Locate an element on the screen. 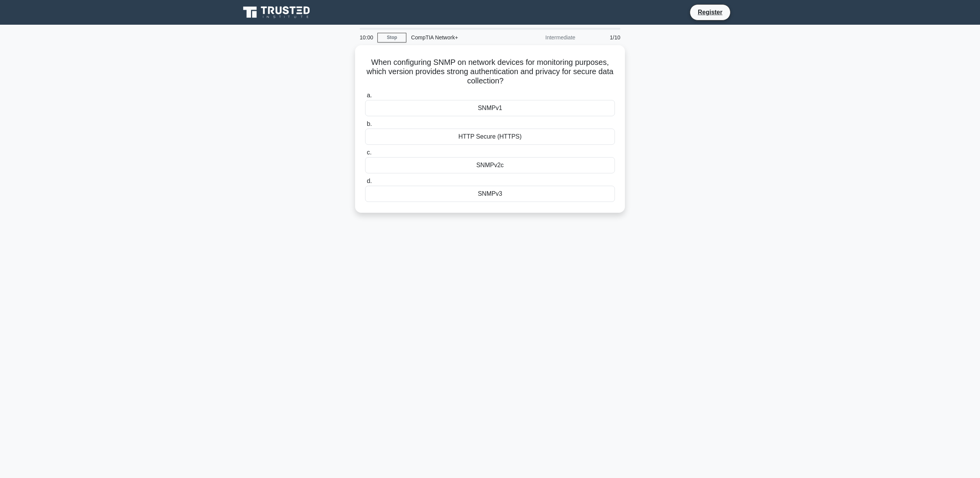 Image resolution: width=980 pixels, height=478 pixels. div: SNMPv1 is located at coordinates (490, 108).